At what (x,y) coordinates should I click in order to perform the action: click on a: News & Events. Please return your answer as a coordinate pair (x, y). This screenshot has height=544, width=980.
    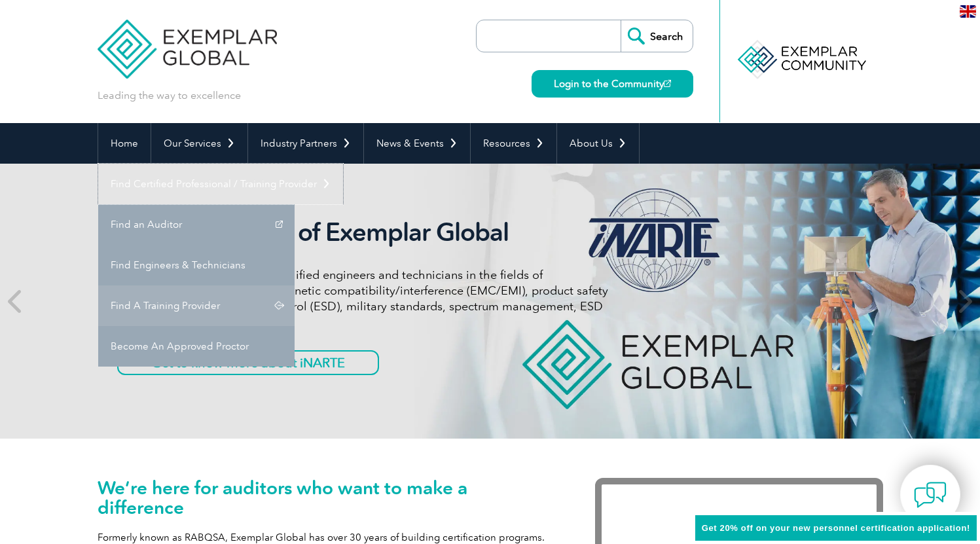
    Looking at the image, I should click on (417, 144).